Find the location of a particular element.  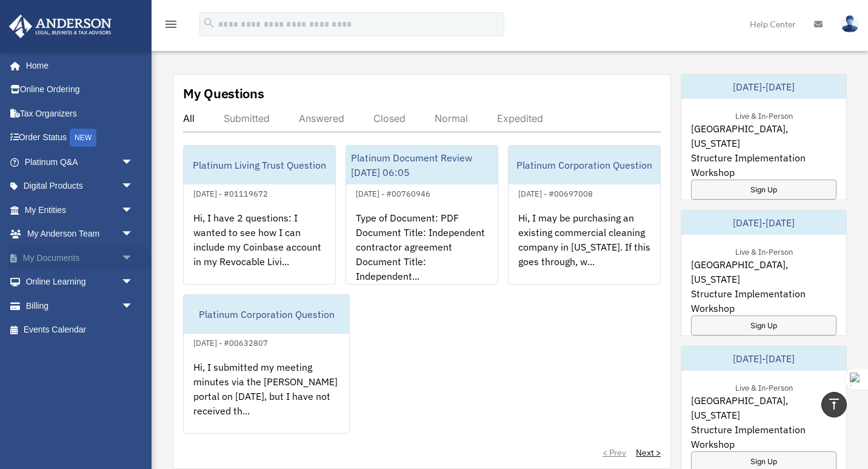

i: search is located at coordinates (209, 23).